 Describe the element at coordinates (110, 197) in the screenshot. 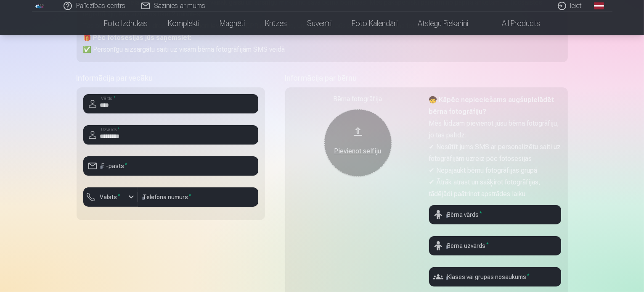

I see `label: Valsts` at that location.